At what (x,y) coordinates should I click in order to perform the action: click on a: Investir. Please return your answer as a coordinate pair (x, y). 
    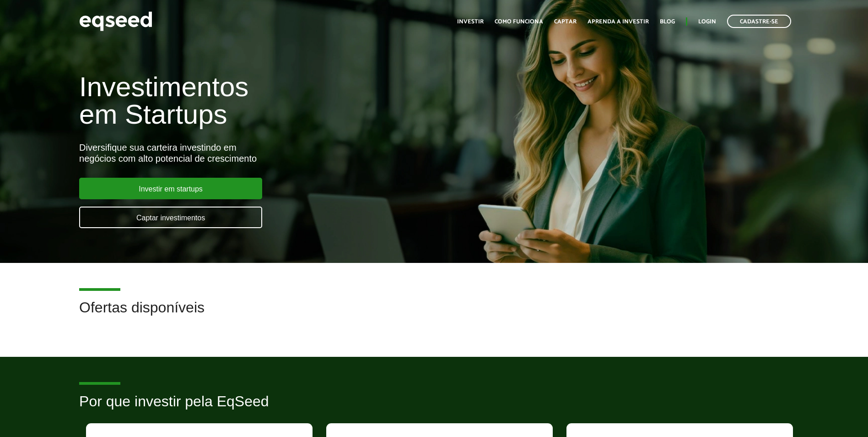
    Looking at the image, I should click on (470, 22).